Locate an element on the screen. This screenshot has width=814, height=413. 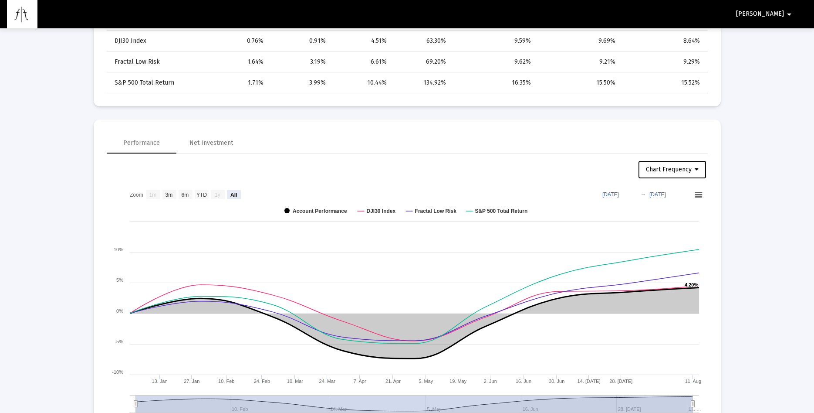
text: Account Performance is located at coordinates (320, 211).